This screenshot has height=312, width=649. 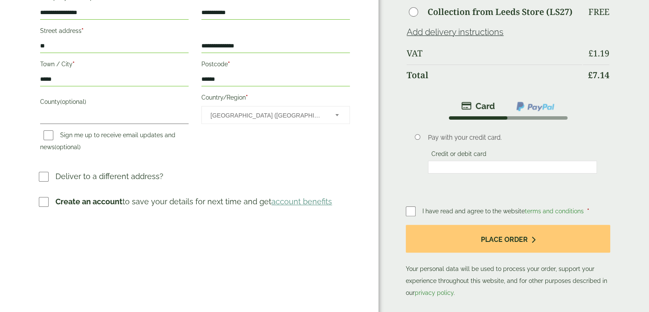 I want to click on p: to save your details for next time and get, so click(x=194, y=201).